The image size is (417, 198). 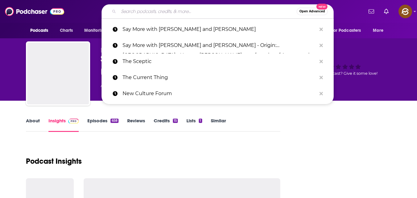 What do you see at coordinates (95, 31) in the screenshot?
I see `span: Monitoring` at bounding box center [95, 31].